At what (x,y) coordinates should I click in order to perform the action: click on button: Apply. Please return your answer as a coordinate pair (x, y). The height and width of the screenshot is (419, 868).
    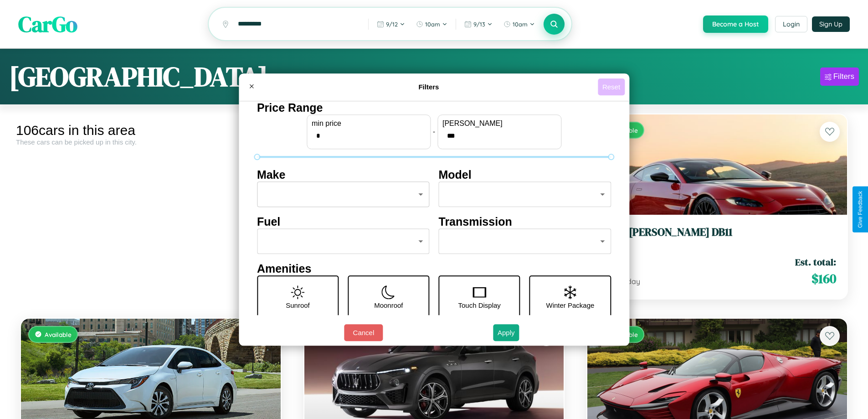
    Looking at the image, I should click on (506, 332).